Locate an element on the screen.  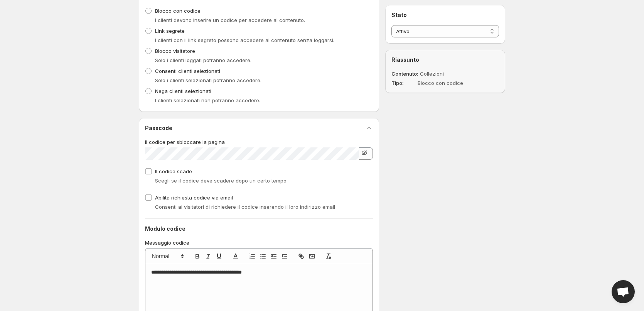
span: I clienti con il link segreto possono accedere al contenuto senza loggarsi. is located at coordinates (245, 40).